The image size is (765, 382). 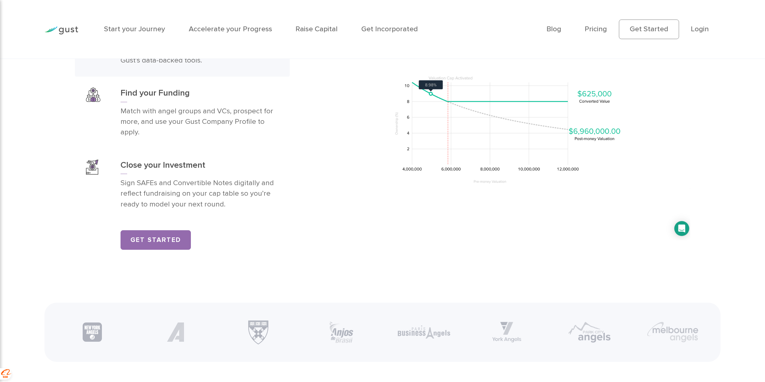 What do you see at coordinates (175, 332) in the screenshot?
I see `img: Partner` at bounding box center [175, 332].